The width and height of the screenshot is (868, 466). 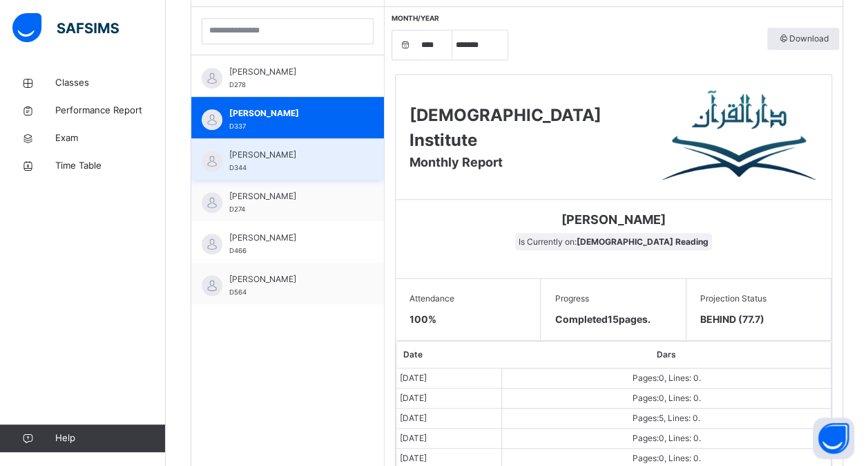 What do you see at coordinates (456, 161) in the screenshot?
I see `span: Monthly Report` at bounding box center [456, 161].